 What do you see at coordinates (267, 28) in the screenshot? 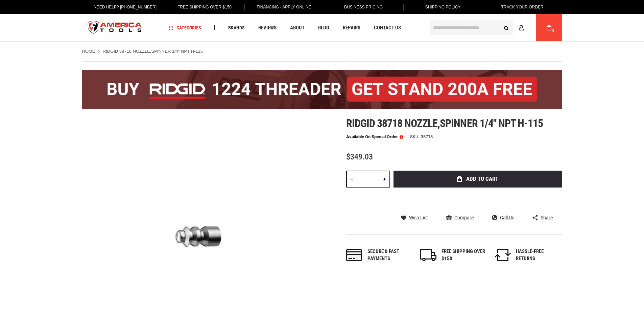
I see `span: Reviews` at bounding box center [267, 28].